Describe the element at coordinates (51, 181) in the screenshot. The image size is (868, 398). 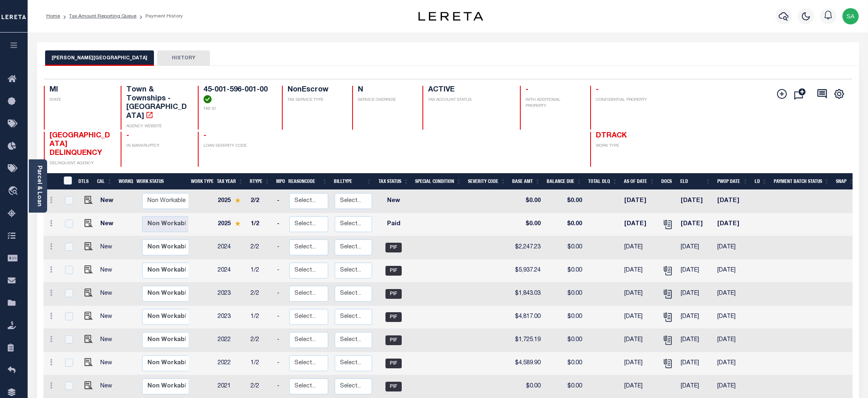
I see `th: &nbsp;&nbsp;&nbsp;&nbsp;&nbsp;&nbsp;&nbsp;&nbsp;&nbsp;&nbsp;` at that location.